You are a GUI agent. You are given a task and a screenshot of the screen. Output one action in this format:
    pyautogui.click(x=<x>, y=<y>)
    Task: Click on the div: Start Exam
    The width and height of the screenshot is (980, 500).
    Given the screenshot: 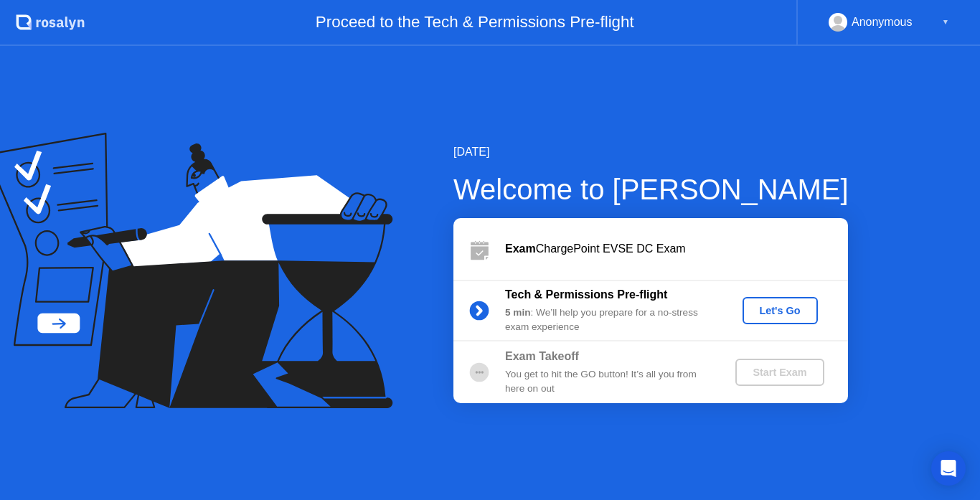 What is the action you would take?
    pyautogui.click(x=779, y=372)
    